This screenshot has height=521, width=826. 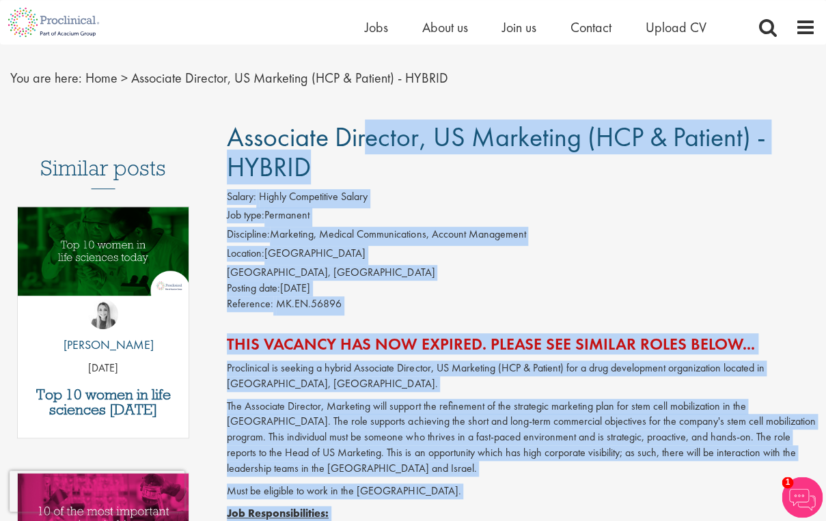 What do you see at coordinates (521, 376) in the screenshot?
I see `p: Proclinical is seeking a hybrid Associate Director, US Marketing (HCP & Patient) for a drug devel...` at bounding box center [521, 376].